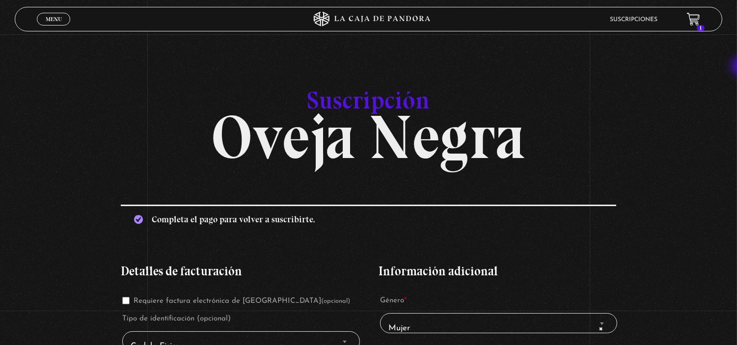  What do you see at coordinates (497, 271) in the screenshot?
I see `h3: Información adicional` at bounding box center [497, 271].